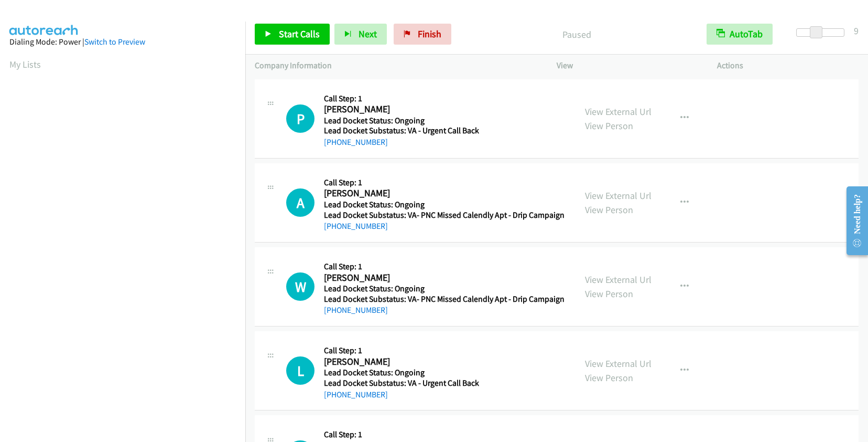 This screenshot has width=868, height=442. Describe the element at coordinates (115, 41) in the screenshot. I see `a: Switch to Preview` at that location.